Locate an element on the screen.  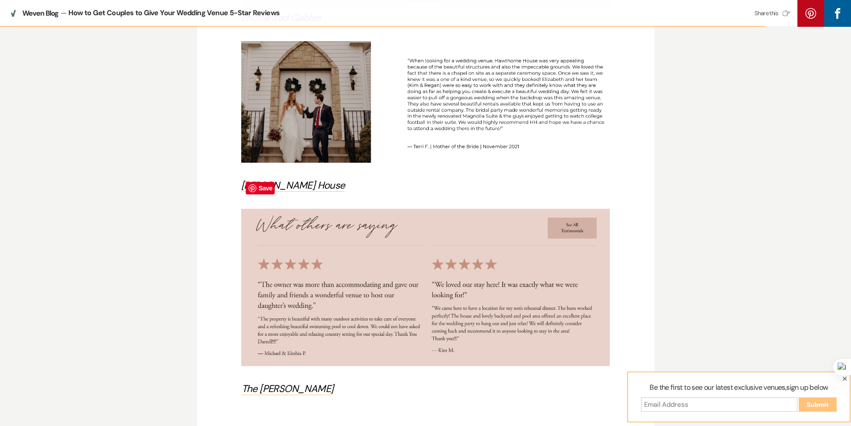
input: Submit is located at coordinates (818, 404).